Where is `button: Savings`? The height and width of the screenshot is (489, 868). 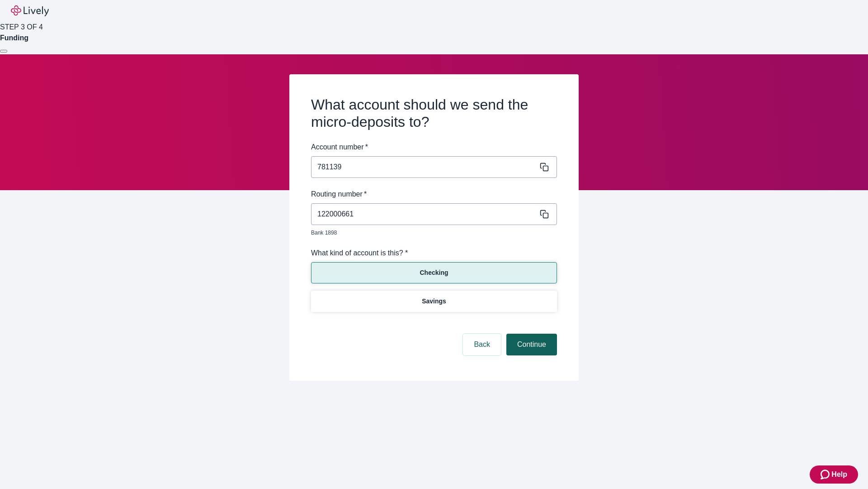 button: Savings is located at coordinates (434, 301).